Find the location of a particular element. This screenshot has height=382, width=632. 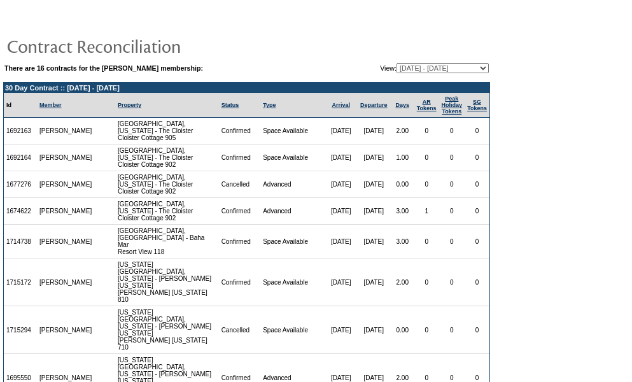

td: 1 is located at coordinates (426, 211).